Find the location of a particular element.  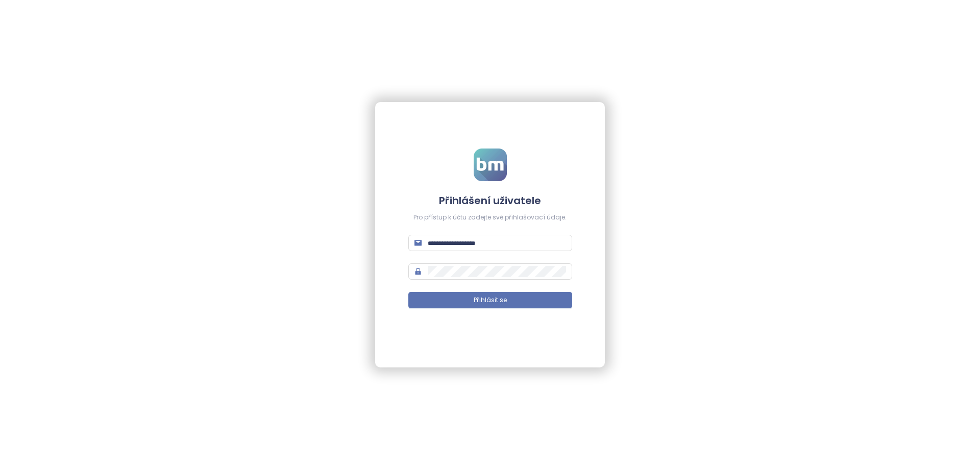

span: lock is located at coordinates (418, 272).